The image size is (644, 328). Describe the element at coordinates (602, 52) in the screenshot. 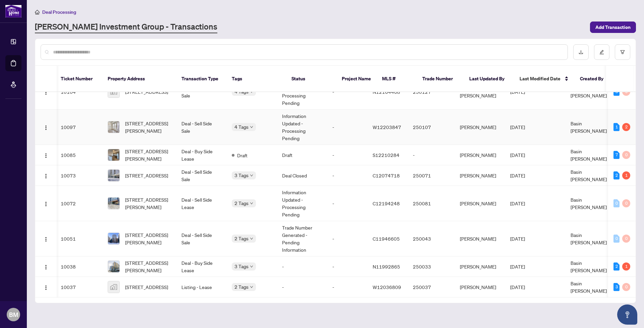

I see `span: edit` at that location.